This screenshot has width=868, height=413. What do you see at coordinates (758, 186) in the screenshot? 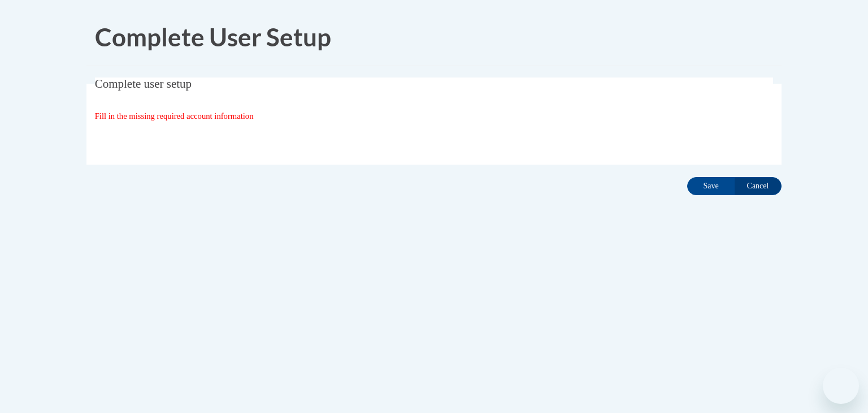
I see `input: Cancel` at bounding box center [758, 186].